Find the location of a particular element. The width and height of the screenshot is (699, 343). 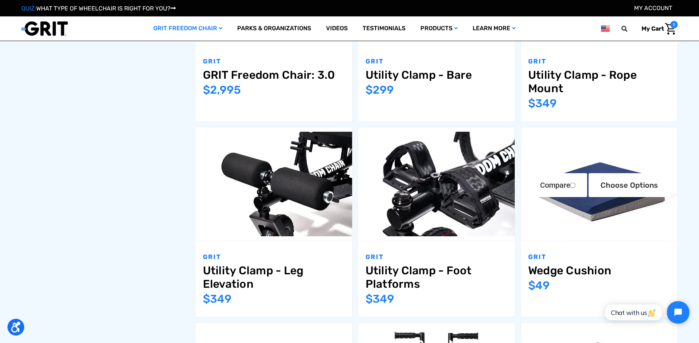

a: Choose Options is located at coordinates (630, 185).